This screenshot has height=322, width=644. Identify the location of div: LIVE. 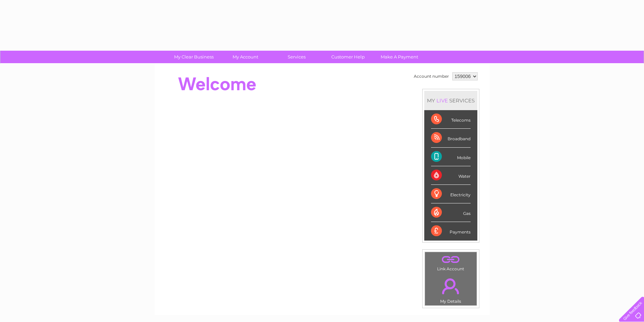
(442, 101).